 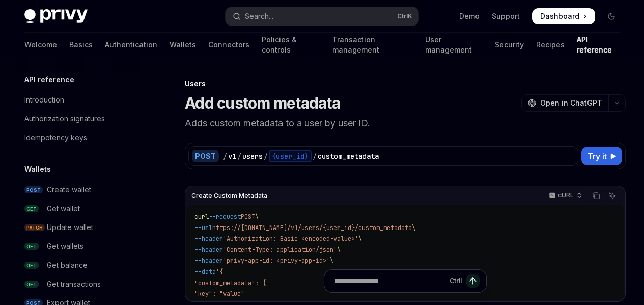 What do you see at coordinates (565, 103) in the screenshot?
I see `button: Open in ChatGPT` at bounding box center [565, 103].